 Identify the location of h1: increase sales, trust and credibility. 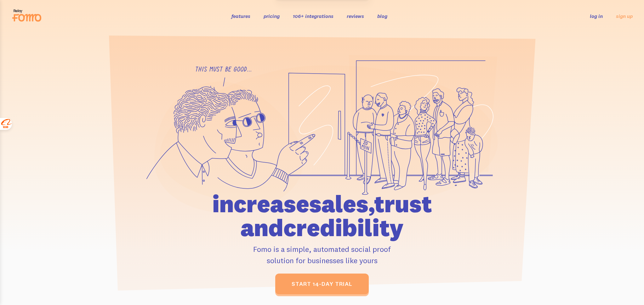
(322, 215).